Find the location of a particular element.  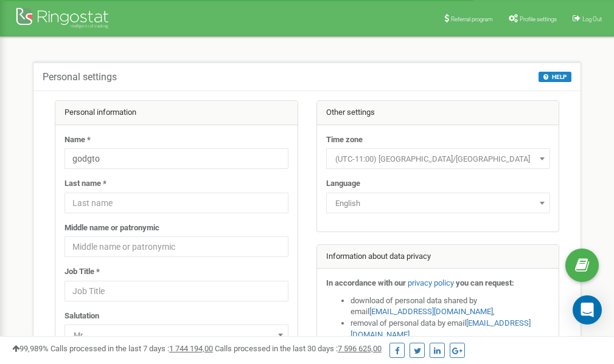

h5: Personal settings is located at coordinates (80, 77).